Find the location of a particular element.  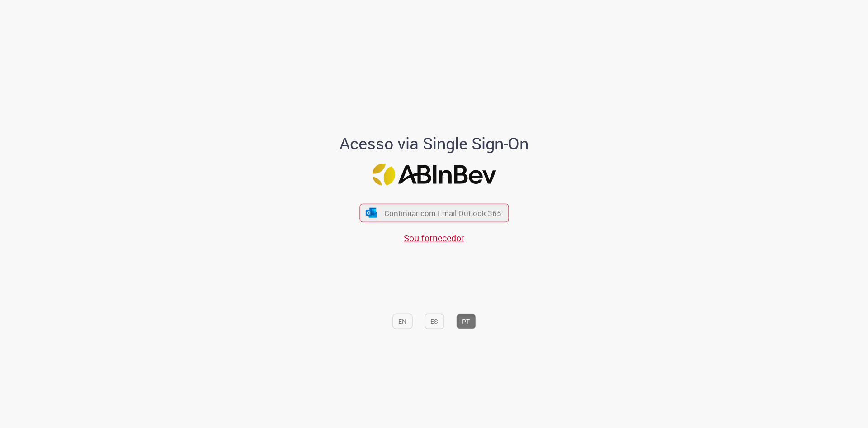

h1: Acesso via Single Sign-On is located at coordinates (434, 143).